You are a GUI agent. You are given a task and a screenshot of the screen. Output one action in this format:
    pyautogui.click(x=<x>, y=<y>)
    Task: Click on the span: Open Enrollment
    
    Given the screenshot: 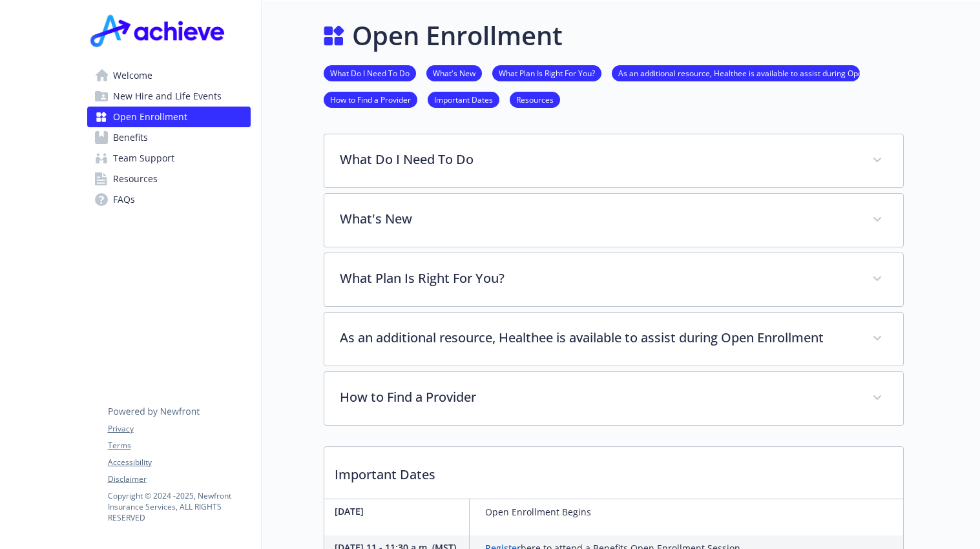 What is the action you would take?
    pyautogui.click(x=150, y=117)
    